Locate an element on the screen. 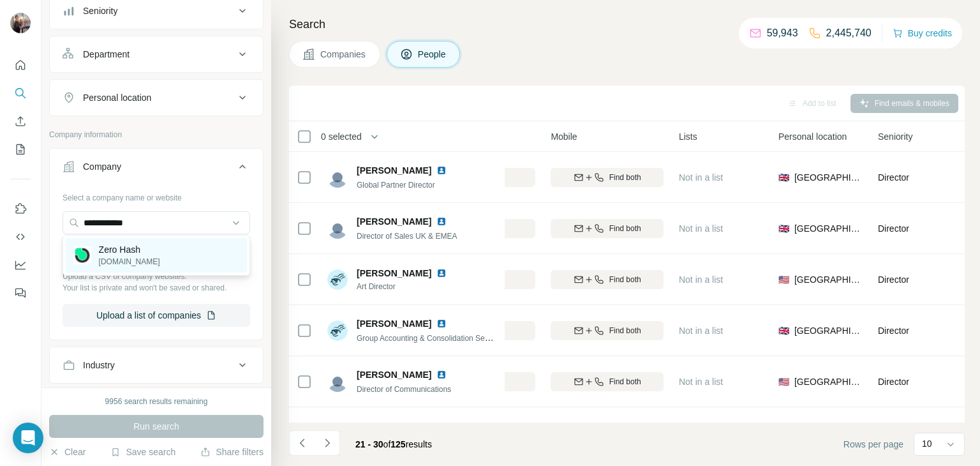  span: Director of Communications is located at coordinates (404, 389).